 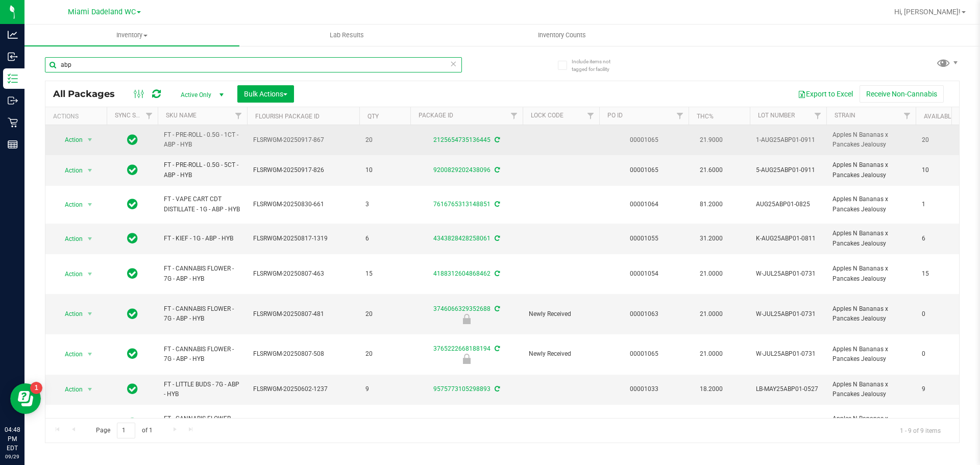 I want to click on a: 9200829202438096, so click(x=462, y=170).